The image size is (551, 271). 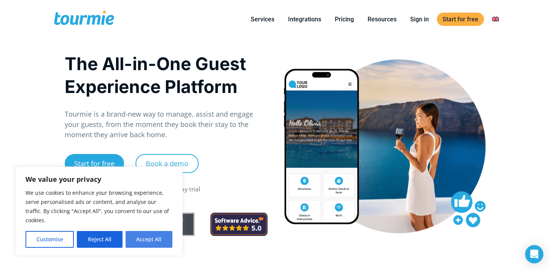 I want to click on a: Services, so click(x=263, y=19).